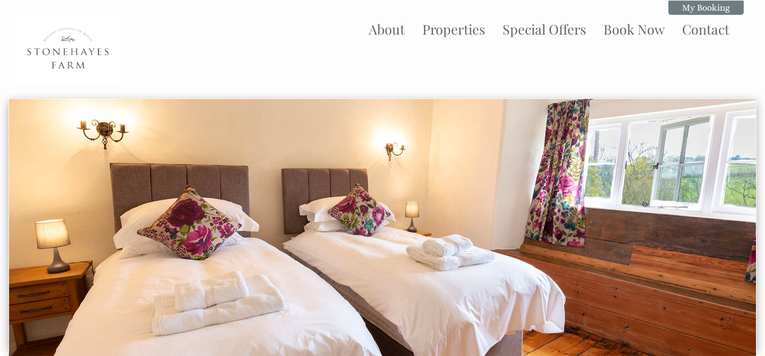 The image size is (765, 356). Describe the element at coordinates (454, 29) in the screenshot. I see `a: Properties` at that location.